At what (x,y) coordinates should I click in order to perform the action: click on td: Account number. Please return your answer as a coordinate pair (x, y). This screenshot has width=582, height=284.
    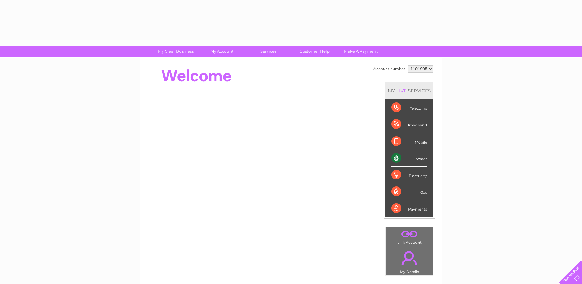
    Looking at the image, I should click on (389, 69).